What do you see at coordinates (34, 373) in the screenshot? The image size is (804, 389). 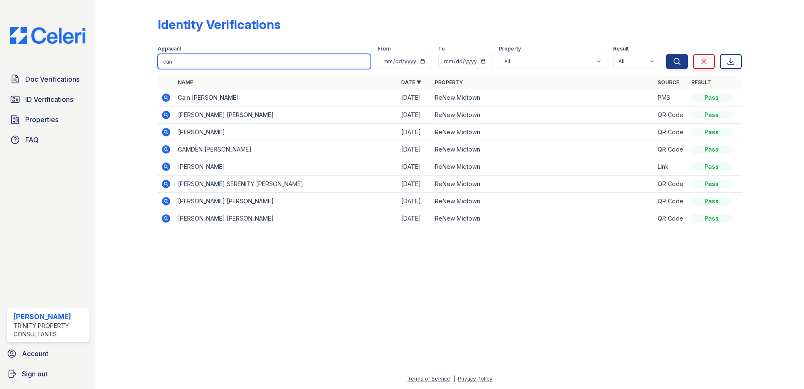 I see `span: Sign out` at bounding box center [34, 373].